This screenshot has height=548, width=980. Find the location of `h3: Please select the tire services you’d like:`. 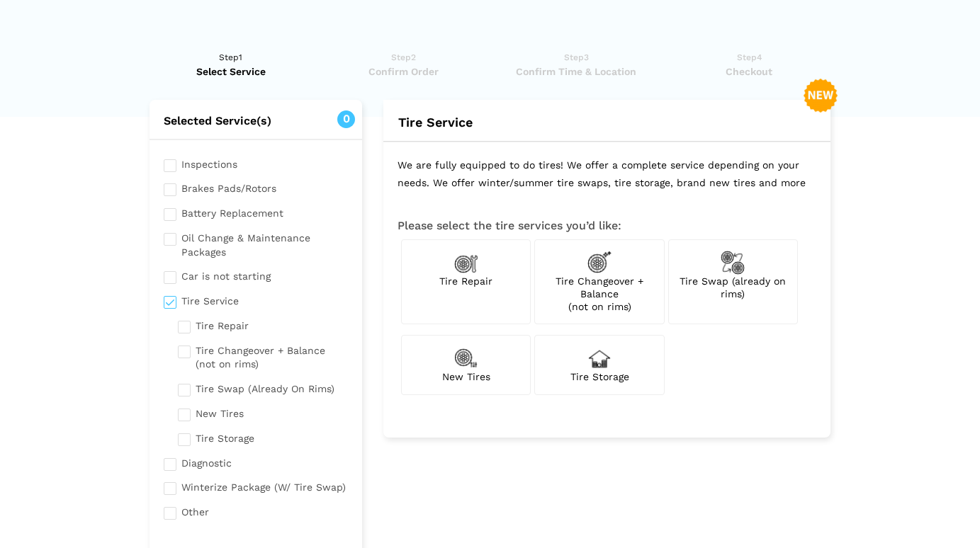

h3: Please select the tire services you’d like: is located at coordinates (606, 226).